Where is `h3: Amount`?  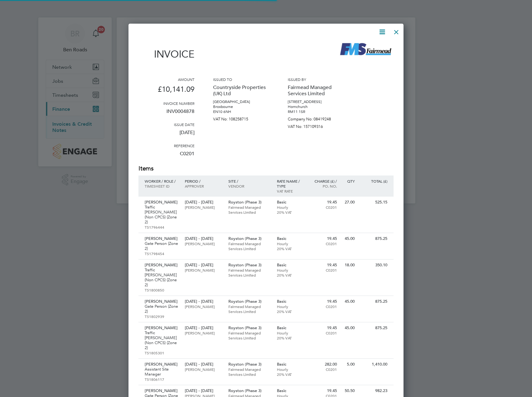
h3: Amount is located at coordinates (166, 79).